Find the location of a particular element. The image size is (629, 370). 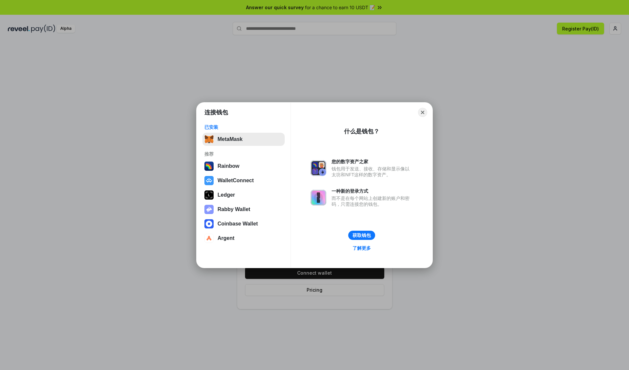

button: Coinbase Wallet is located at coordinates (244, 224).